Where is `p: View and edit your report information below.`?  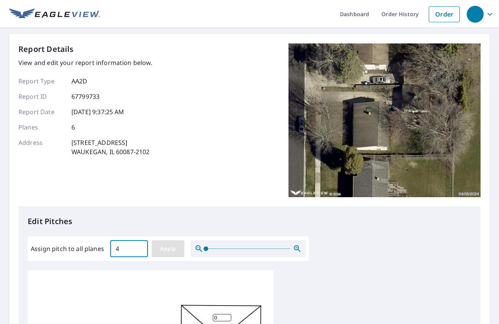 p: View and edit your report information below. is located at coordinates (85, 63).